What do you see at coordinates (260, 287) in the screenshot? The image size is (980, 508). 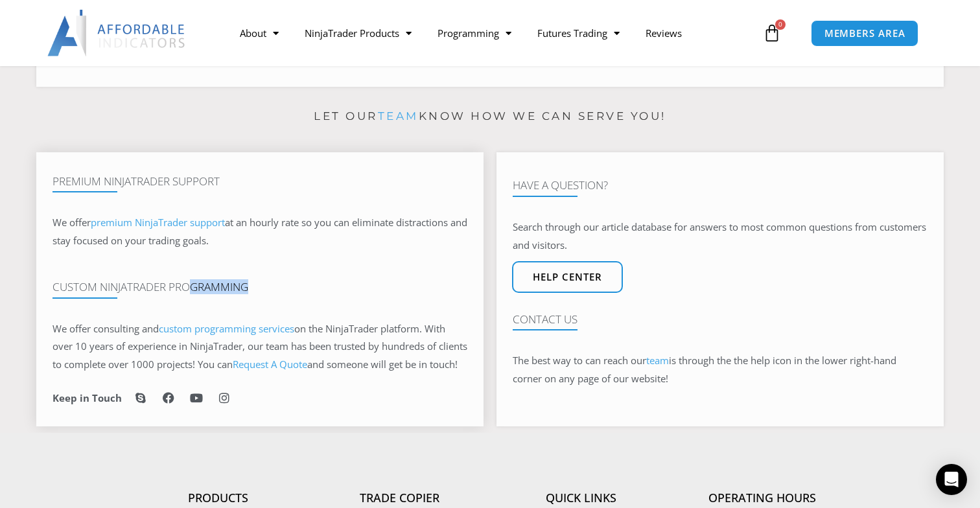 I see `h4: Custom NinjaTrader Programming` at bounding box center [260, 287].